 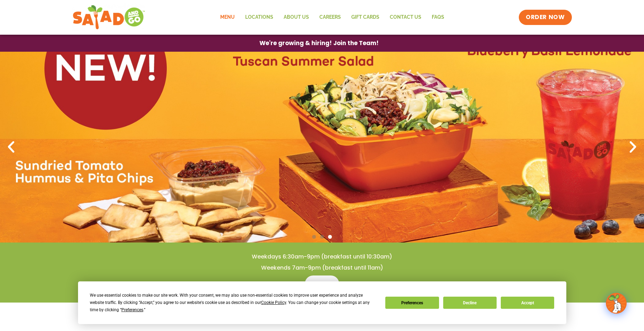 I want to click on a: ORDER NOW, so click(x=545, y=17).